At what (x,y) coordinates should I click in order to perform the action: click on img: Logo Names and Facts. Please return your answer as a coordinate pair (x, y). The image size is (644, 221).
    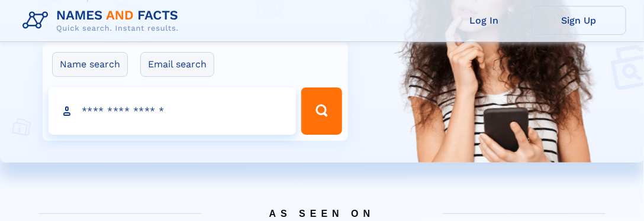
    Looking at the image, I should click on (103, 21).